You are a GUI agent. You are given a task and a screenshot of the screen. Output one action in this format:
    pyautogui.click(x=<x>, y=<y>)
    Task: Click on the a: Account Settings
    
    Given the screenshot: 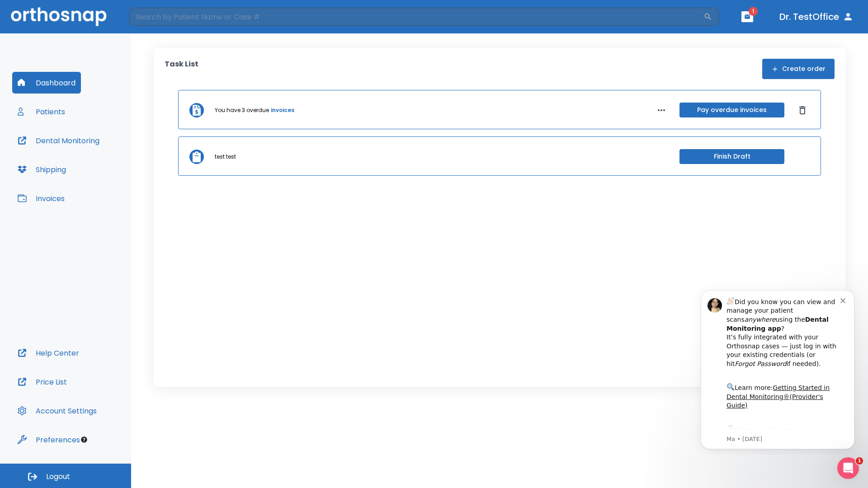 What is the action you would take?
    pyautogui.click(x=57, y=411)
    